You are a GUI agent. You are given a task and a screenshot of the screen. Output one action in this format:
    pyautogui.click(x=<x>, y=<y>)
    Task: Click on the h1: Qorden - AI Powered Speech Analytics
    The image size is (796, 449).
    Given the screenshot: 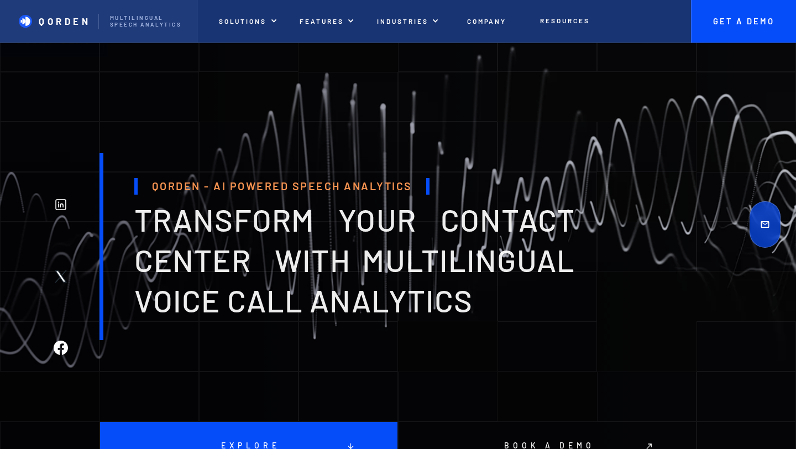 What is the action you would take?
    pyautogui.click(x=282, y=186)
    